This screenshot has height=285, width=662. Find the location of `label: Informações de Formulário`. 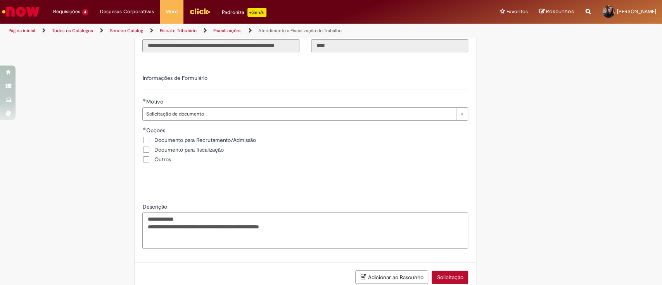

label: Informações de Formulário is located at coordinates (174, 78).